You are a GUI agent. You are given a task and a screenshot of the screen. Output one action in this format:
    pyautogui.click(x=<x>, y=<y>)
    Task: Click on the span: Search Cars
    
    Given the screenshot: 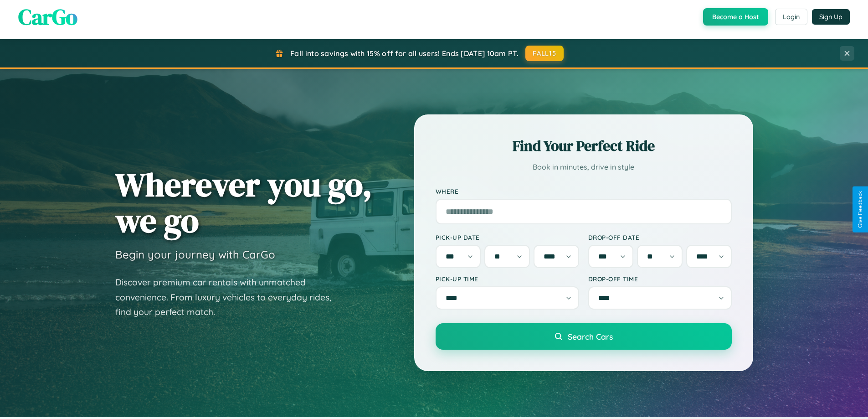 What is the action you would take?
    pyautogui.click(x=591, y=336)
    